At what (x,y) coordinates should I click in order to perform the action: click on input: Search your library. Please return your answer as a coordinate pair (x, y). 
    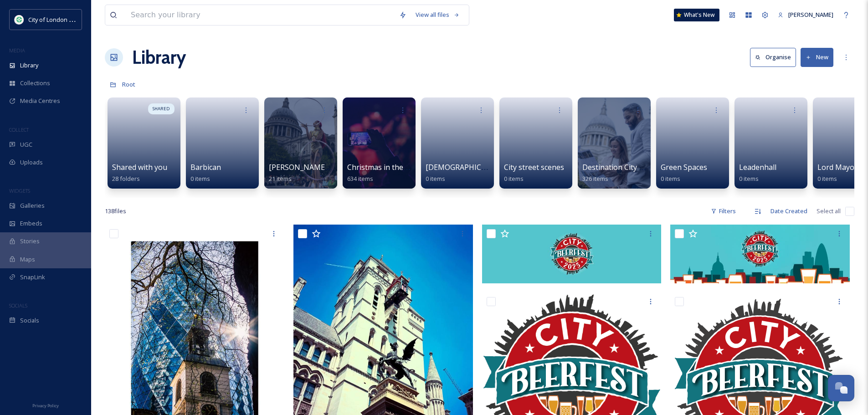
    Looking at the image, I should click on (260, 15).